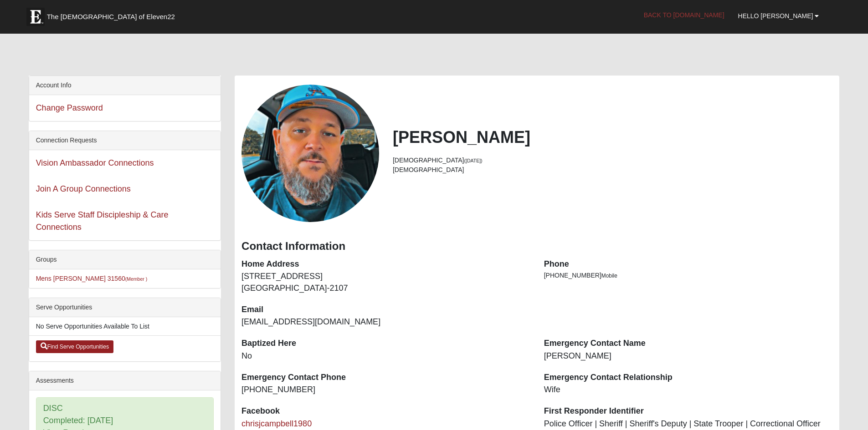 Image resolution: width=868 pixels, height=430 pixels. Describe the element at coordinates (386, 412) in the screenshot. I see `dt: Facebook` at that location.